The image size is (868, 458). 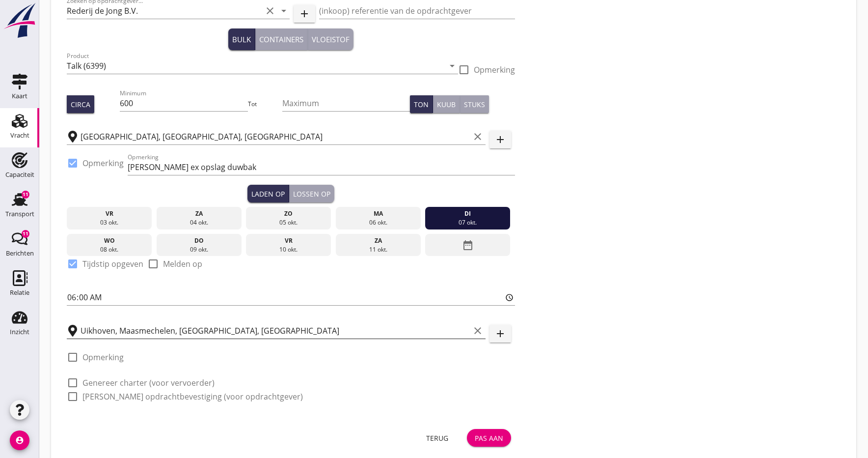 What do you see at coordinates (417, 11) in the screenshot?
I see `input: (inkoop) referentie van de opdrachtgever` at bounding box center [417, 11].